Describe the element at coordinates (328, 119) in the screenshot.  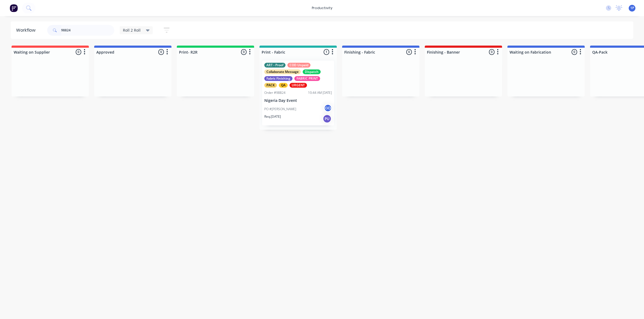
I see `div: PU` at that location.